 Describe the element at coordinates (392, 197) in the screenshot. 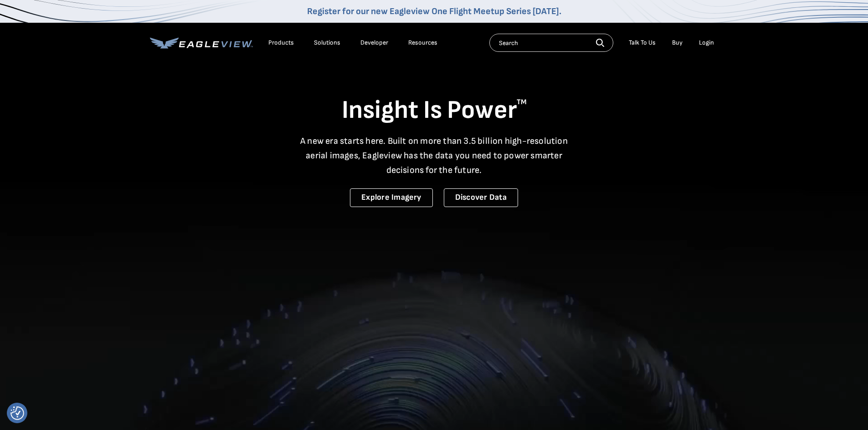

I see `a: Explore Imagery` at that location.